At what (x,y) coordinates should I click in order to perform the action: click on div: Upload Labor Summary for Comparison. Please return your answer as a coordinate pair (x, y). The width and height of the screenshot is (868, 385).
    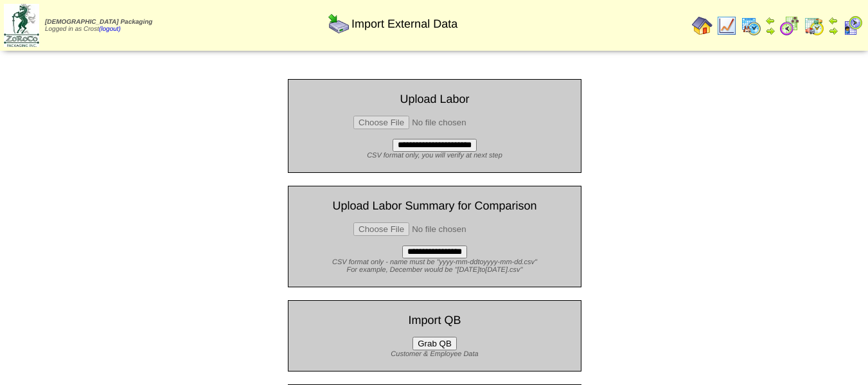
    Looking at the image, I should click on (435, 206).